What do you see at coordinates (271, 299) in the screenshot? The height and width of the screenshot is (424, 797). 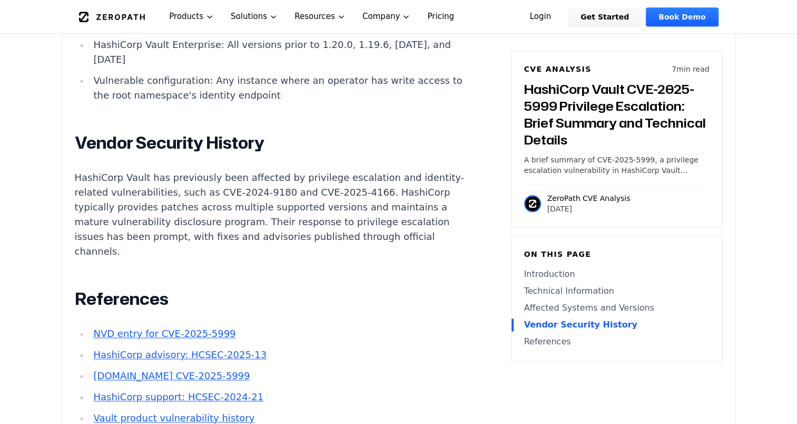 I see `h2: References` at bounding box center [271, 299].